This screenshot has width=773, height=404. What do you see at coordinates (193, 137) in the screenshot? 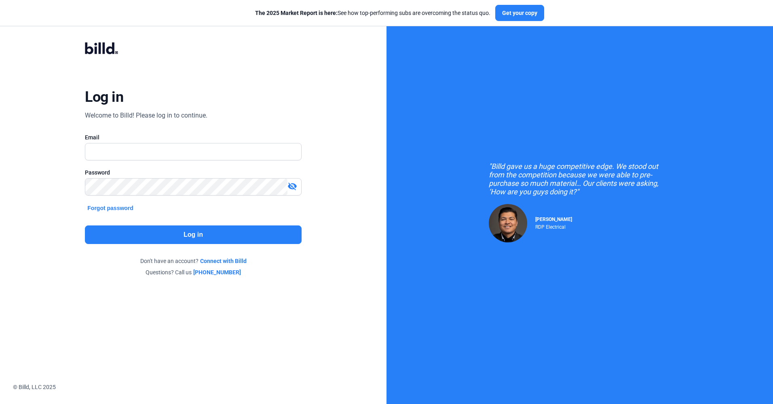
I see `div: Email` at bounding box center [193, 137].